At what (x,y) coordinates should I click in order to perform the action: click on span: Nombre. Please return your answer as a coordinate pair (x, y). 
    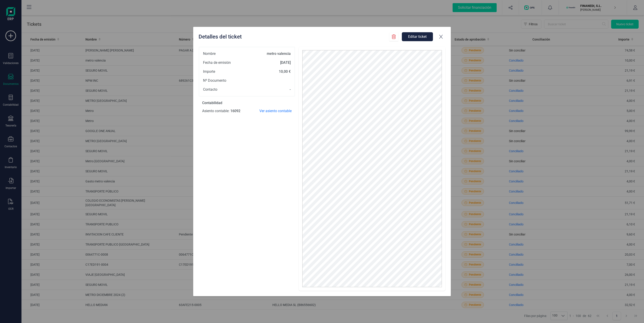
    Looking at the image, I should click on (209, 54).